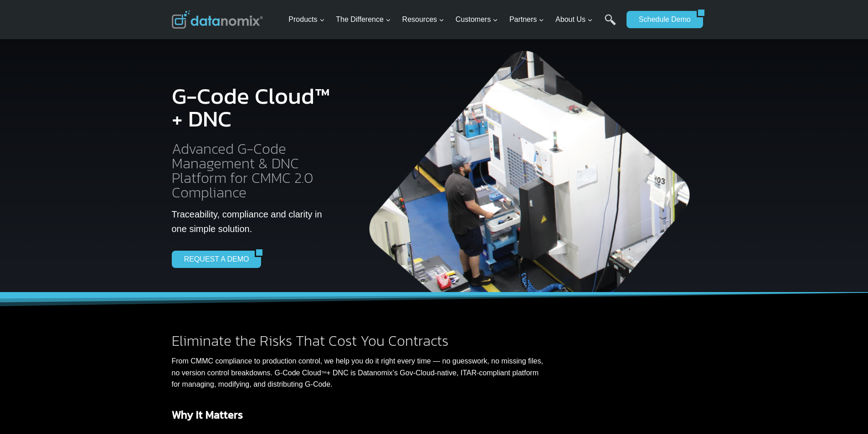  Describe the element at coordinates (454, 20) in the screenshot. I see `nav: Primary Navigation` at that location.